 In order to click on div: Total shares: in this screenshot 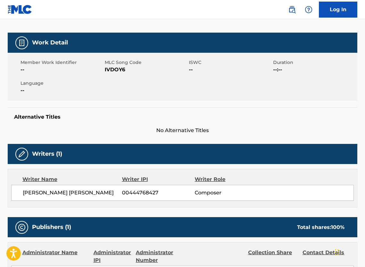, I will do `click(321, 228)`.